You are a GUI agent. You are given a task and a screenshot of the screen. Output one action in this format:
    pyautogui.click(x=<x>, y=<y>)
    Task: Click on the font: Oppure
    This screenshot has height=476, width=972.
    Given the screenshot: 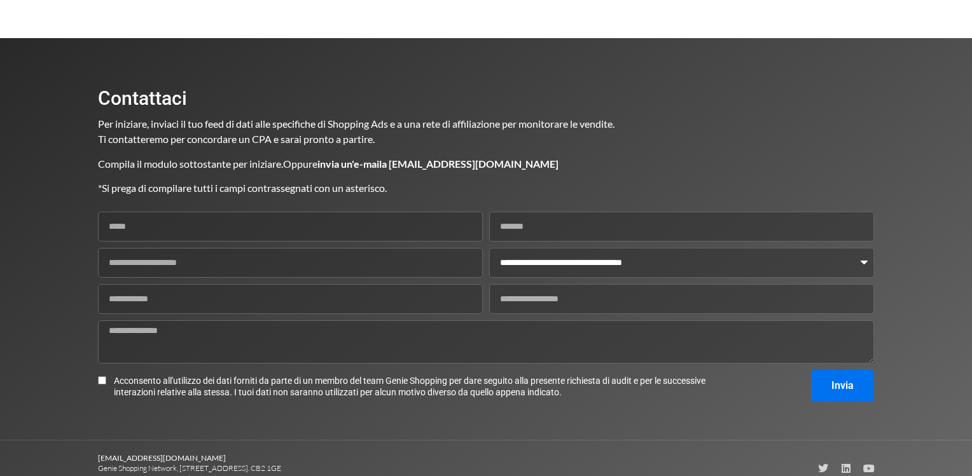 What is the action you would take?
    pyautogui.click(x=300, y=163)
    